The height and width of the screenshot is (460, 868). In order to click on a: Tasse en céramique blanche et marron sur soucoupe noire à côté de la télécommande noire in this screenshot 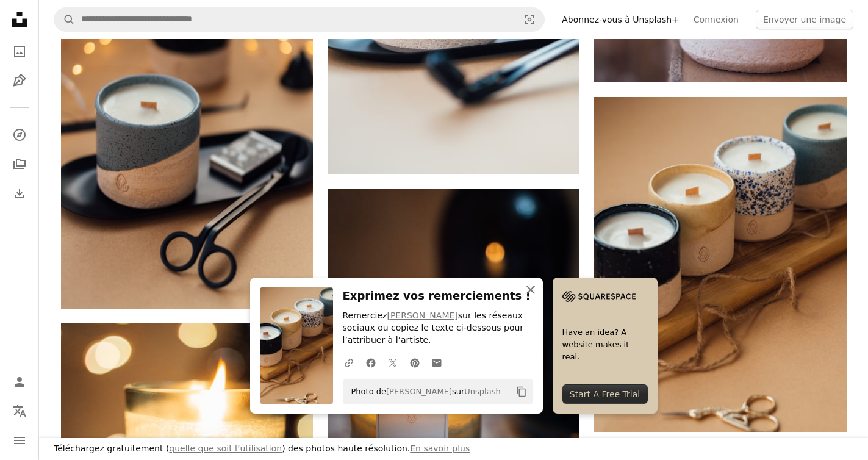, I will do `click(187, 135)`.